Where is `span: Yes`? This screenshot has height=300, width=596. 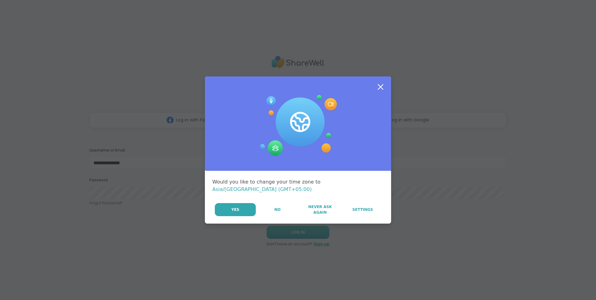 span: Yes is located at coordinates (235, 209).